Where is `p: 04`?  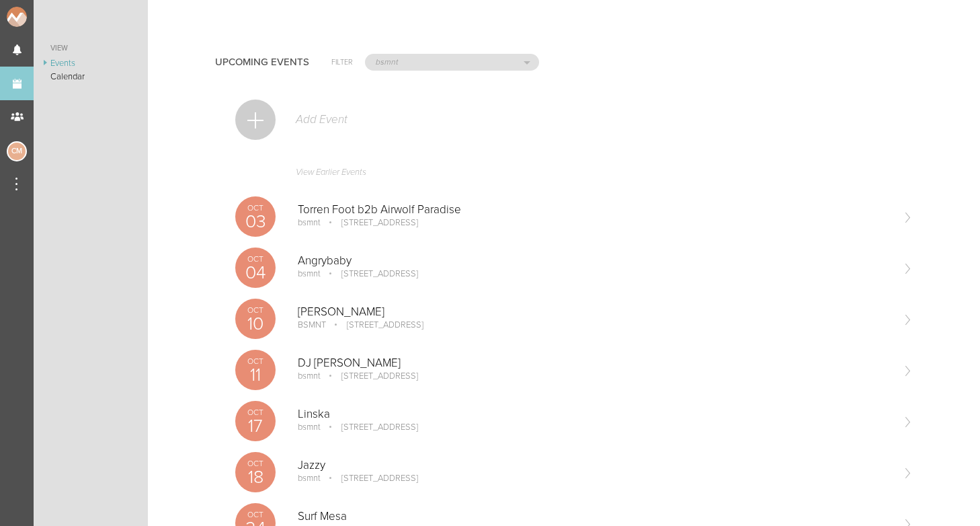
p: 04 is located at coordinates (255, 272).